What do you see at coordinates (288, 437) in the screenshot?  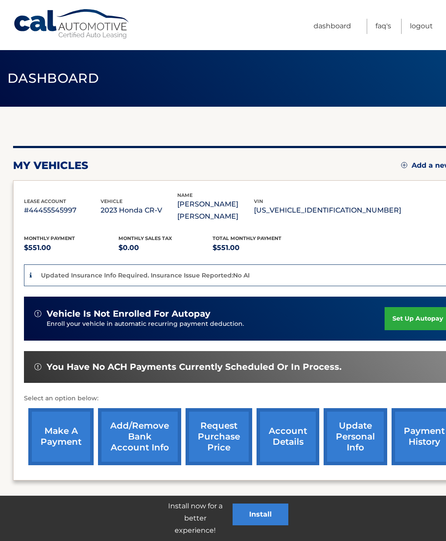 I see `a: account details` at bounding box center [288, 437].